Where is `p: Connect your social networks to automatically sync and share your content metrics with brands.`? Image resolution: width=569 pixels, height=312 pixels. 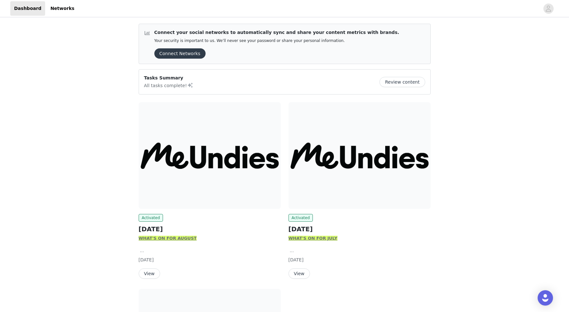
p: Connect your social networks to automatically sync and share your content metrics with brands. is located at coordinates (277, 32).